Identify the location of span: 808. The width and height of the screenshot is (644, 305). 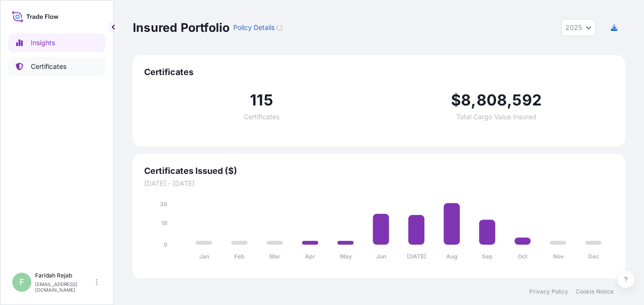
(492, 100).